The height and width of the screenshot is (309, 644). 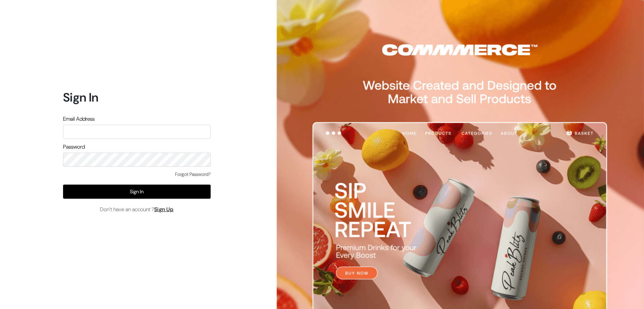 I want to click on a: Sign Up, so click(x=164, y=209).